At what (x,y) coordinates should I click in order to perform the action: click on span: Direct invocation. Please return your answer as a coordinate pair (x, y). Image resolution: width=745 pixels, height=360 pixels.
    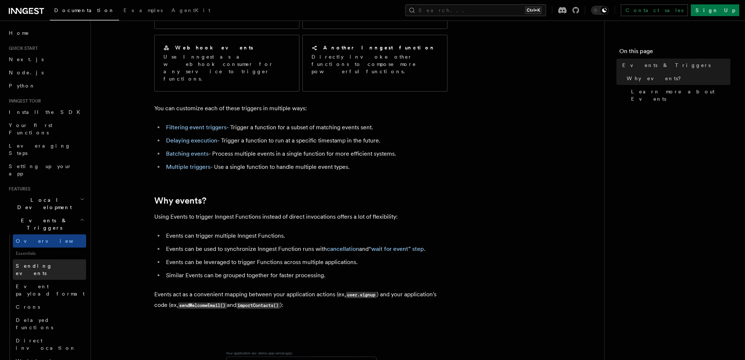
    Looking at the image, I should click on (46, 344).